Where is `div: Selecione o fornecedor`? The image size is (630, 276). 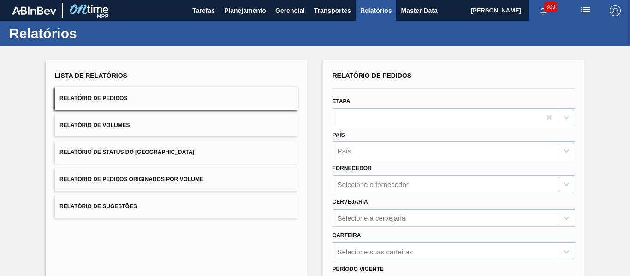 div: Selecione o fornecedor is located at coordinates (373, 184).